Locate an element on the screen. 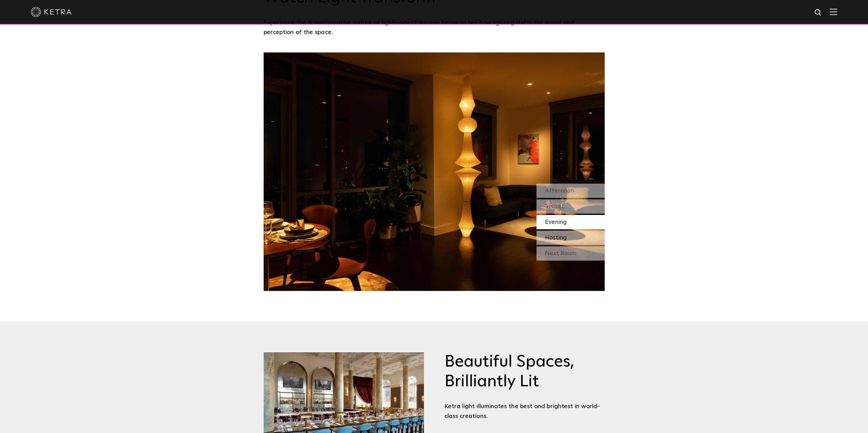 The image size is (868, 433). div: Next Room is located at coordinates (571, 254).